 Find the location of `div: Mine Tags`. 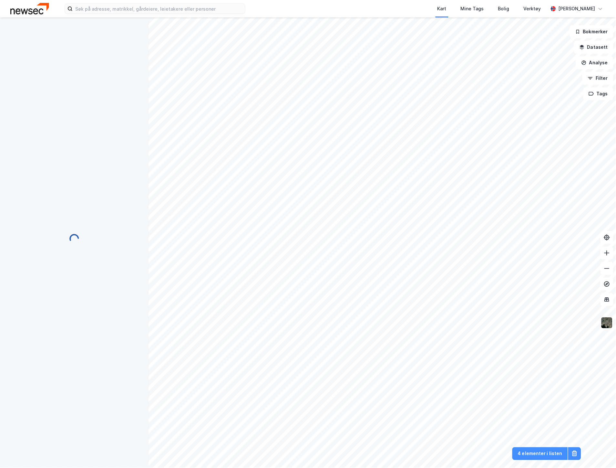

div: Mine Tags is located at coordinates (473, 9).